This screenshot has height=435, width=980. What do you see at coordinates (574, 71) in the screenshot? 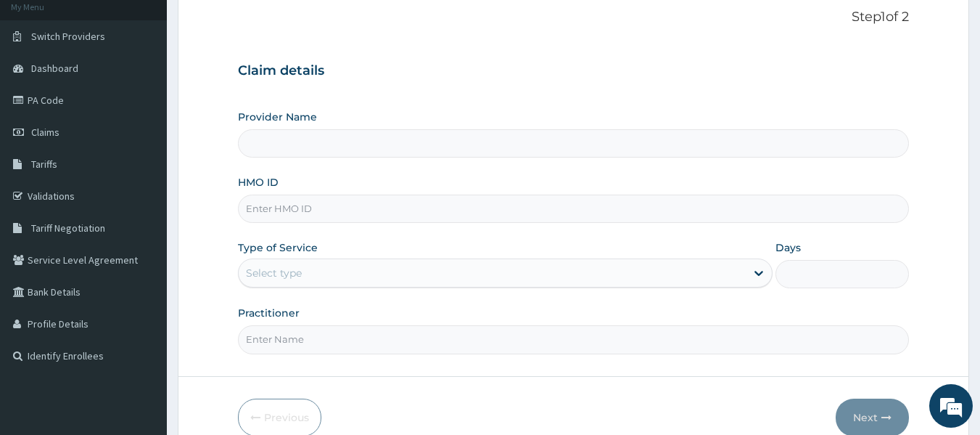
I see `h3: Claim details` at bounding box center [574, 71].